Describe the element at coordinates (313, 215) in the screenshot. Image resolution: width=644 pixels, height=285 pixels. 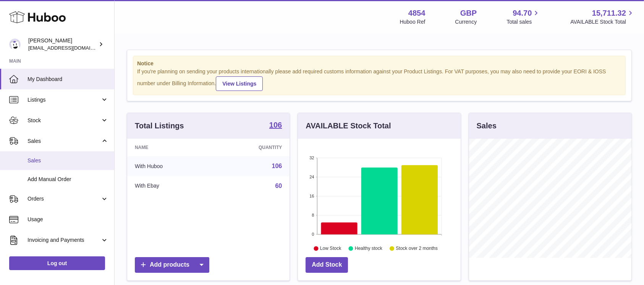
I see `text: 8` at that location.